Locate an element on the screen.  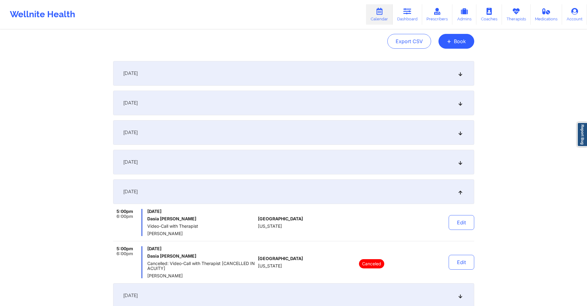
button: Export CSV is located at coordinates (409, 41).